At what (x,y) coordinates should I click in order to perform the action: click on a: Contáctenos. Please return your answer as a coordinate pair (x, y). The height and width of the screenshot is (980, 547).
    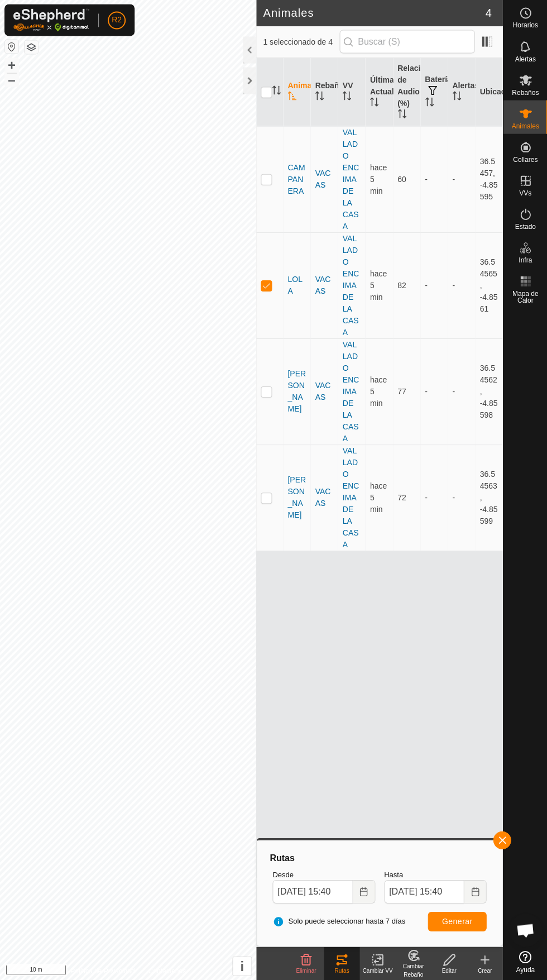
    Looking at the image, I should click on (167, 971).